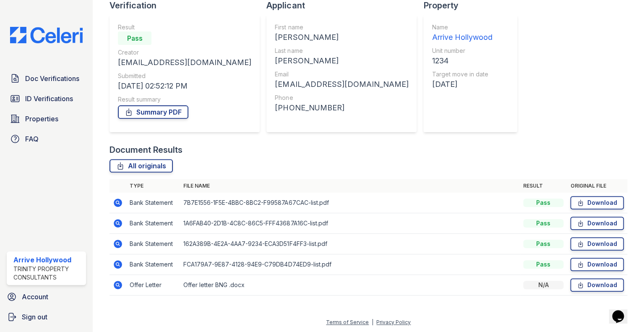  I want to click on a: Properties, so click(46, 119).